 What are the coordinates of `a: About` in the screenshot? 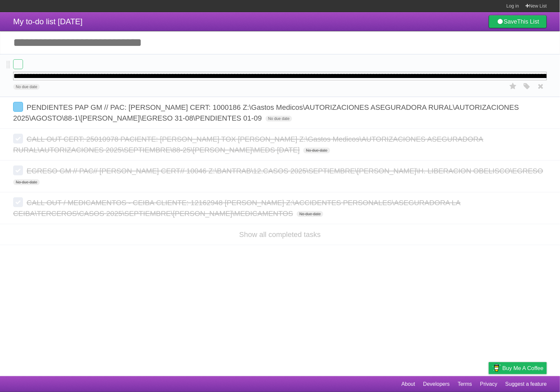 It's located at (408, 385).